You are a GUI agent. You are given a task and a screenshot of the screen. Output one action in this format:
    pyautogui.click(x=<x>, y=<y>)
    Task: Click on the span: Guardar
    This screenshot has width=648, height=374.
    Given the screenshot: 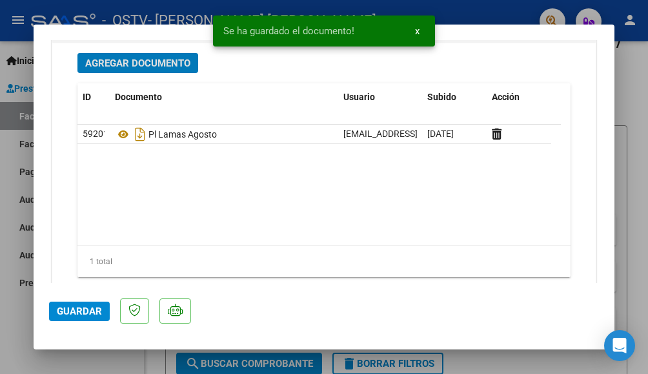 What is the action you would take?
    pyautogui.click(x=79, y=311)
    